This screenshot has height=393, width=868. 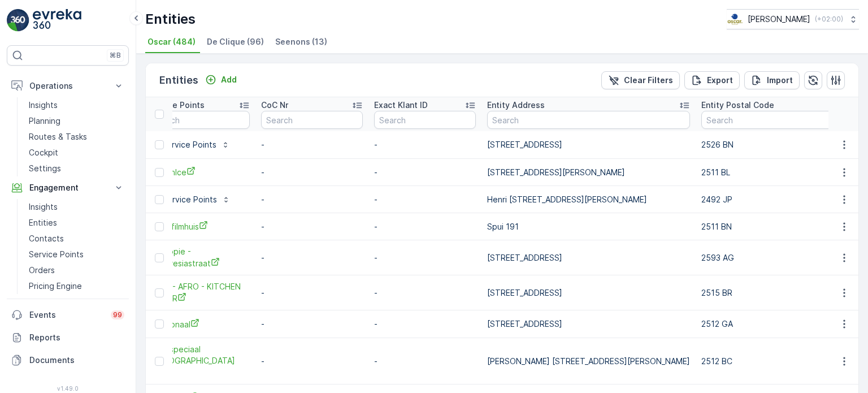 I want to click on a: Cockpit, so click(x=77, y=152).